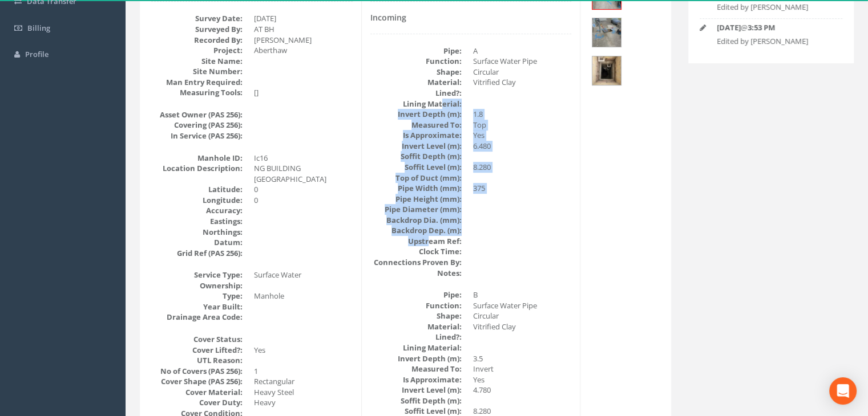 The height and width of the screenshot is (416, 868). Describe the element at coordinates (197, 296) in the screenshot. I see `dt: Type:` at that location.